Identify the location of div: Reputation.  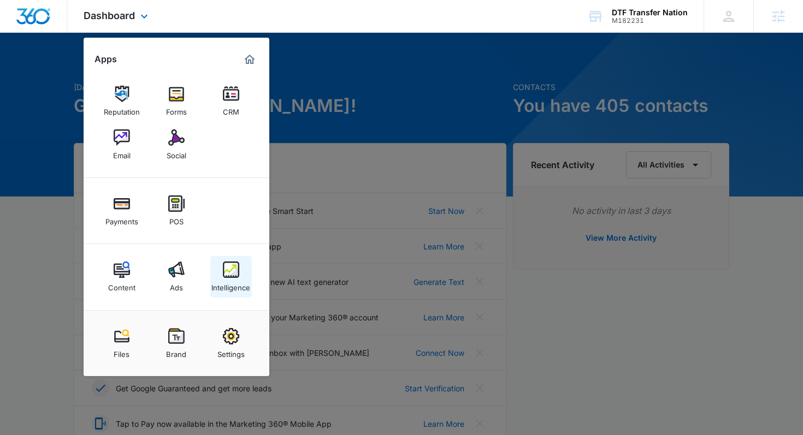
(122, 109).